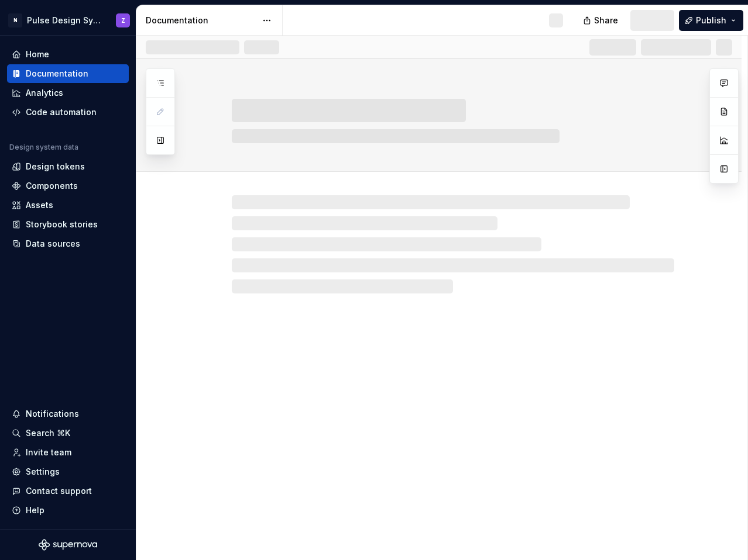  What do you see at coordinates (68, 205) in the screenshot?
I see `a: Assets` at bounding box center [68, 205].